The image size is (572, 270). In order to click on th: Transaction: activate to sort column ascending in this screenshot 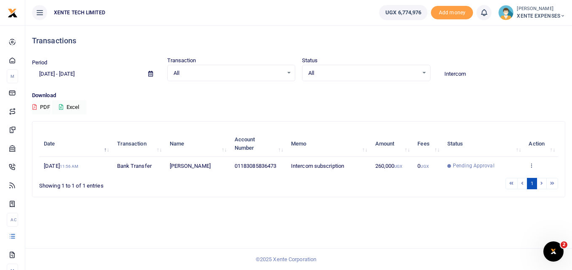, I will do `click(138, 144)`.